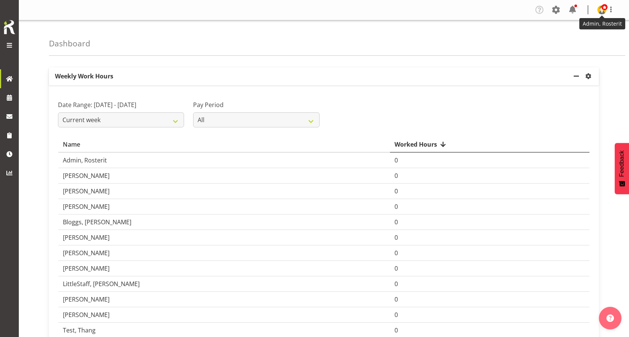 The image size is (629, 337). I want to click on img: help-xxl-2.png, so click(610, 318).